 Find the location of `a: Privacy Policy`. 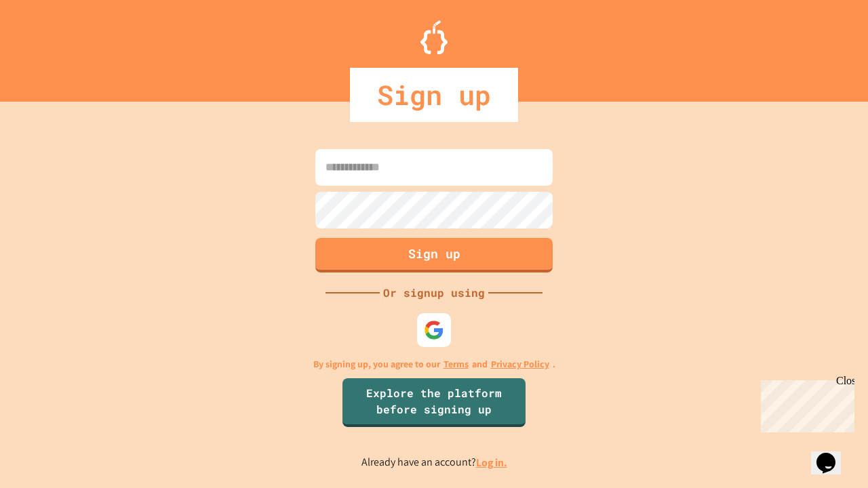

a: Privacy Policy is located at coordinates (520, 363).